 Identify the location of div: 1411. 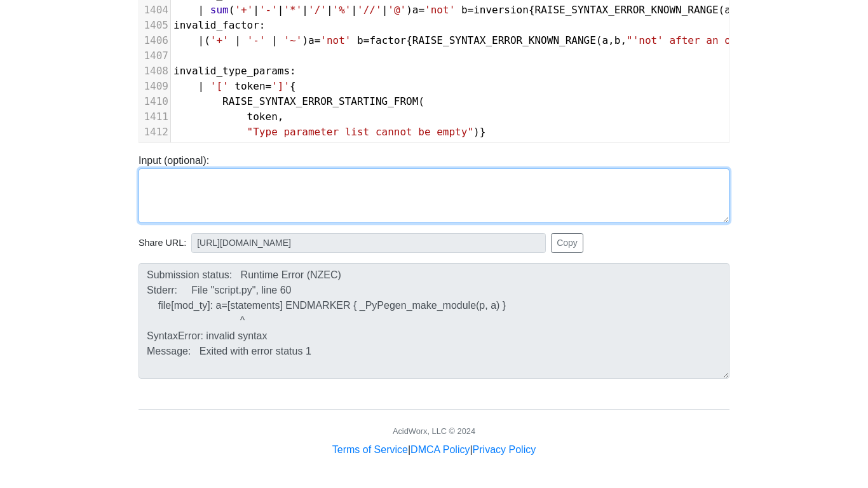
(155, 117).